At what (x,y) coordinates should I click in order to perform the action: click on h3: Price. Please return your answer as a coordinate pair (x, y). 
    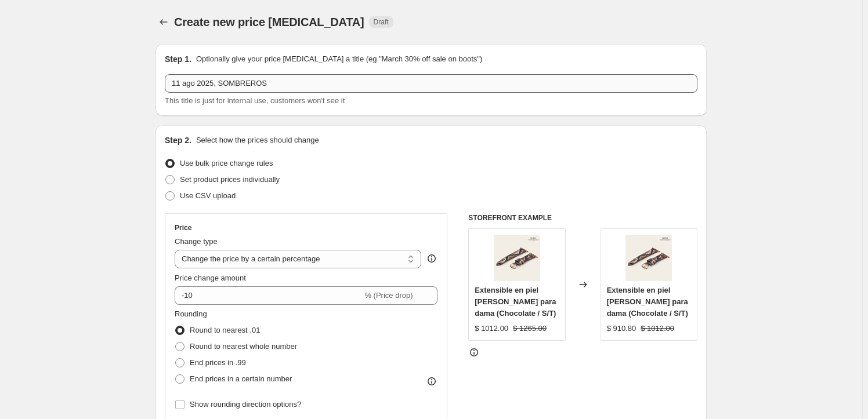
    Looking at the image, I should click on (183, 228).